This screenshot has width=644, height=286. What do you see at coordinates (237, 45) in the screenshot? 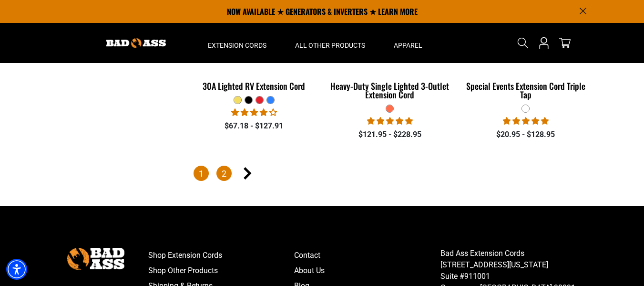
I see `span: Extension Cords` at bounding box center [237, 45].